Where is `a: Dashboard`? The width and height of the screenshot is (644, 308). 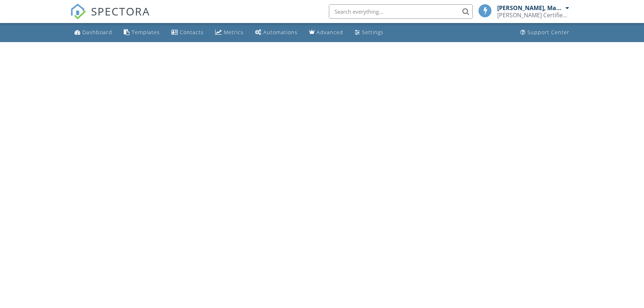
a: Dashboard is located at coordinates (93, 32).